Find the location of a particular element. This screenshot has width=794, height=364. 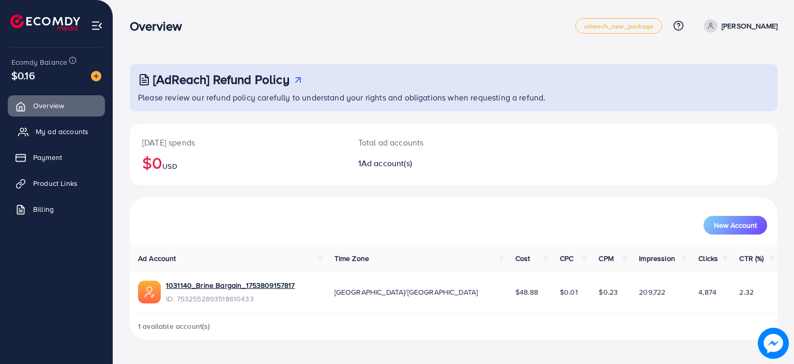

span: Billing is located at coordinates (43, 209).